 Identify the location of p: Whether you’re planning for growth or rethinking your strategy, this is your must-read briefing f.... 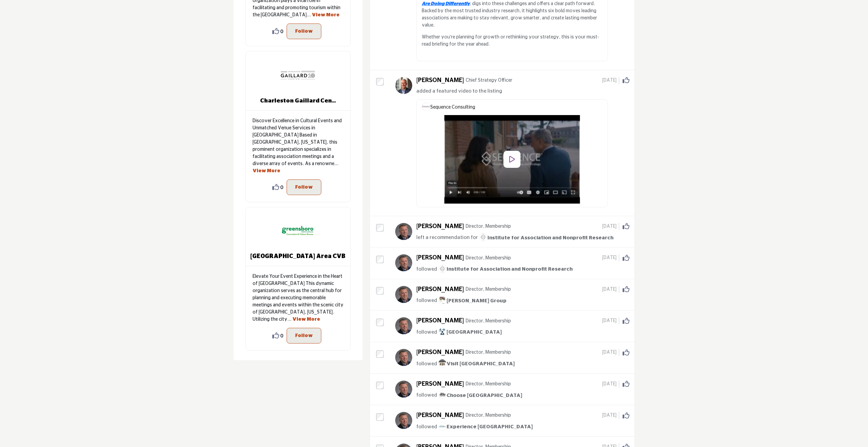
(512, 41).